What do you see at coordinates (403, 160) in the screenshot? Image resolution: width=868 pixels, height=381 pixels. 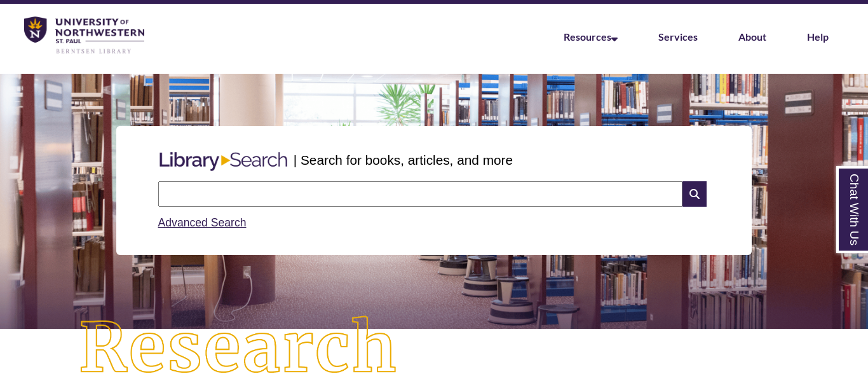 I see `p: | Search for books, articles, and more` at bounding box center [403, 160].